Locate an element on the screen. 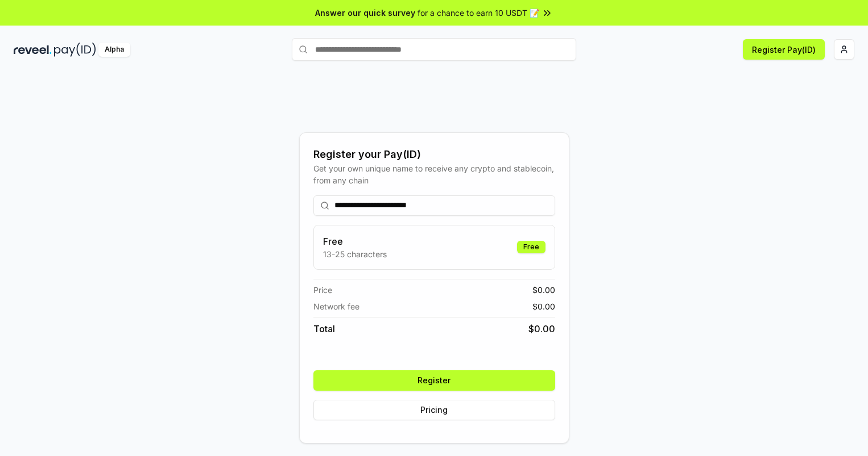  img: pay_id is located at coordinates (76, 49).